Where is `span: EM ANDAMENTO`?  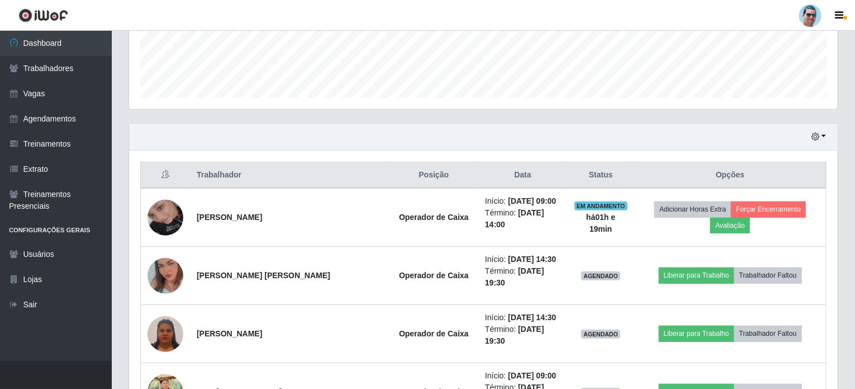 span: EM ANDAMENTO is located at coordinates (601, 206).